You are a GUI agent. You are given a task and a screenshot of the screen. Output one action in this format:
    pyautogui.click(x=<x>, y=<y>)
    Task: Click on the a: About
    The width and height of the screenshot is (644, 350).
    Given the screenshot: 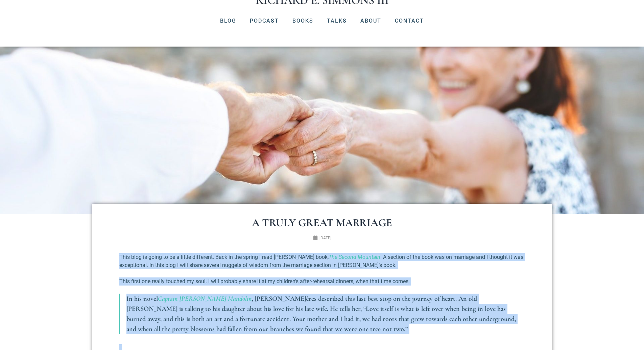 What is the action you would take?
    pyautogui.click(x=371, y=21)
    